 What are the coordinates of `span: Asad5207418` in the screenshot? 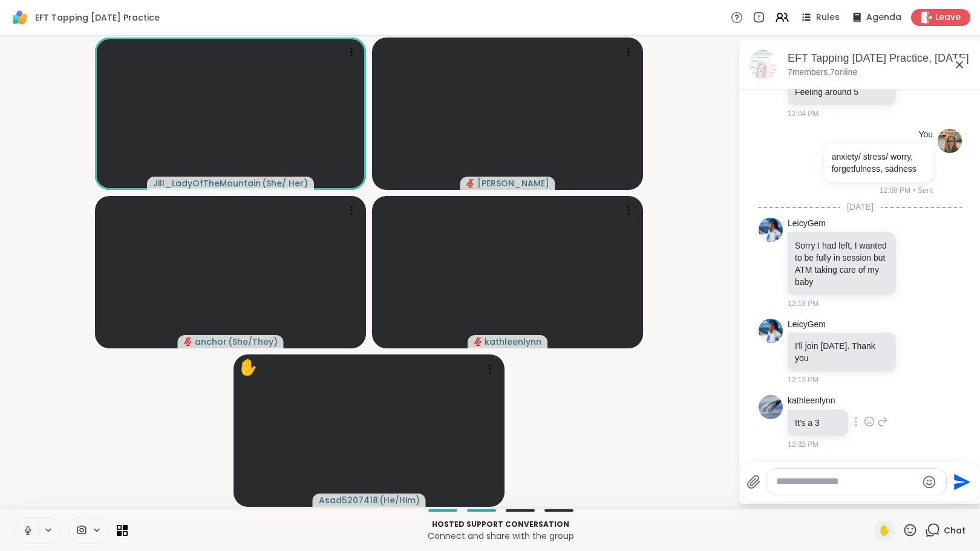 It's located at (349, 500).